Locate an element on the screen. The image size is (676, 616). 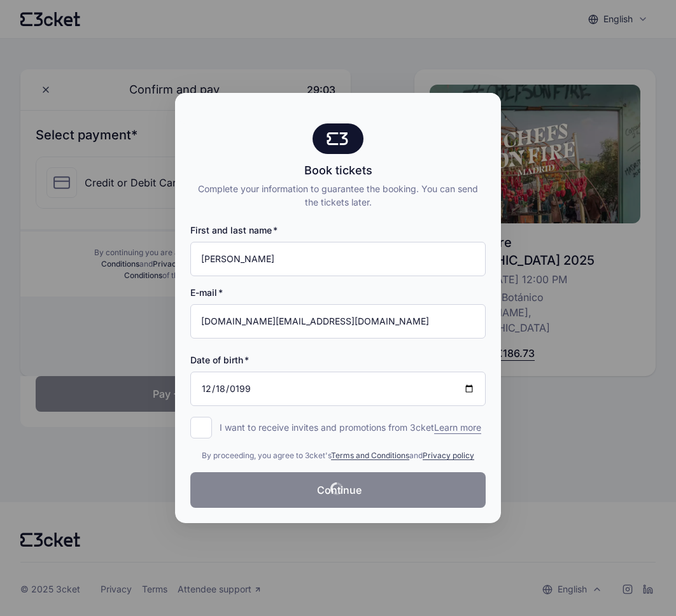
p: I want to receive invites and promotions from 3cket is located at coordinates (350, 428).